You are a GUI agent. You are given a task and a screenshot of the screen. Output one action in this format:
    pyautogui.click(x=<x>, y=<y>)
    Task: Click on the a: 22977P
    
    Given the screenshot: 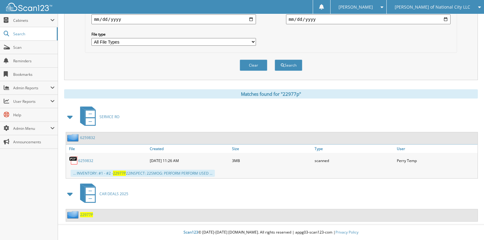 What is the action you would take?
    pyautogui.click(x=87, y=214)
    